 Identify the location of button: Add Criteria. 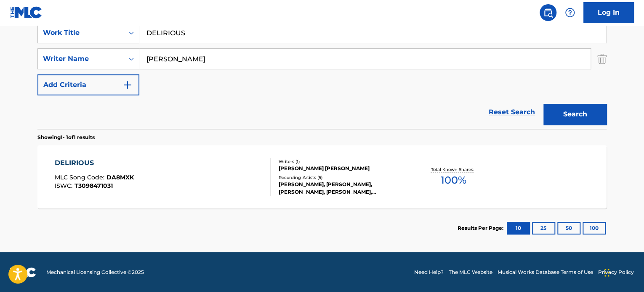
(88, 85).